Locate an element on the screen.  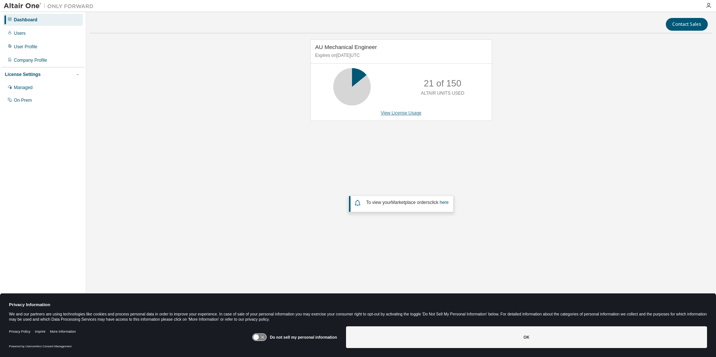
button: Contact Sales is located at coordinates (687, 24).